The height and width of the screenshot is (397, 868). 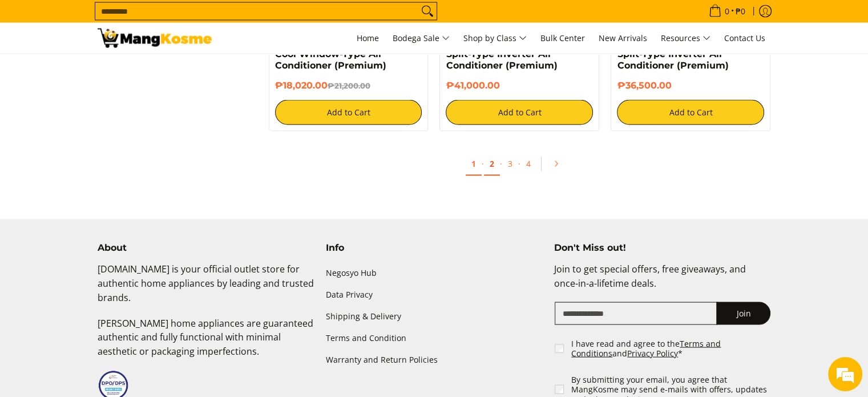 What do you see at coordinates (686, 38) in the screenshot?
I see `span: Resources` at bounding box center [686, 38].